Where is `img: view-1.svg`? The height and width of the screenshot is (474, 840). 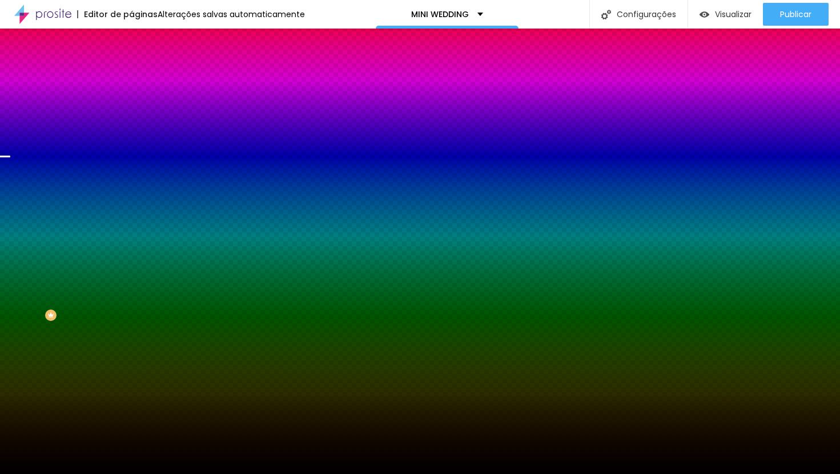
img: view-1.svg is located at coordinates (704, 14).